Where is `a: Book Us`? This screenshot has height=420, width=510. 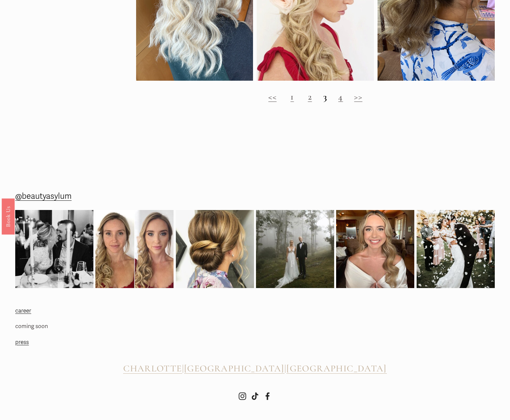 a: Book Us is located at coordinates (8, 217).